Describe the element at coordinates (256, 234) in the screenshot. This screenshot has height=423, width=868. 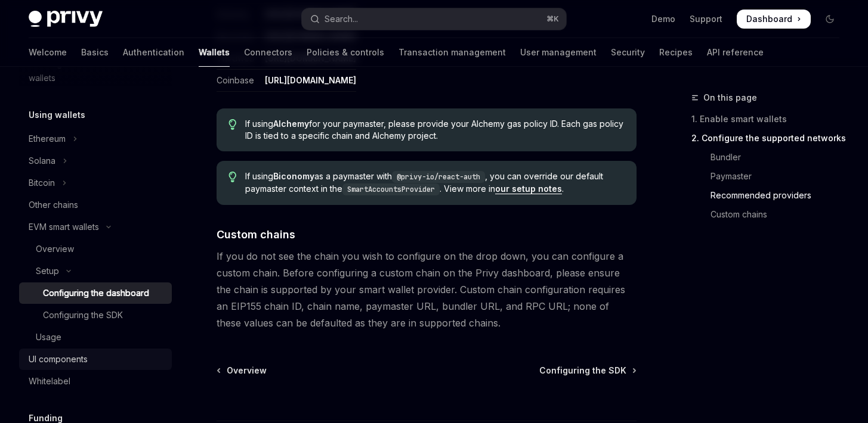
I see `span: Custom chains` at that location.